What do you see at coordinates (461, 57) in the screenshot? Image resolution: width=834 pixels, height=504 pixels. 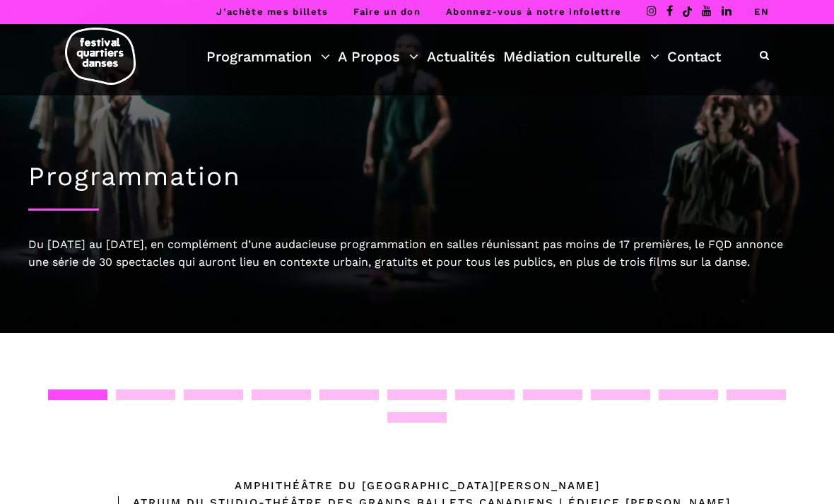 I see `a: Actualités` at bounding box center [461, 57].